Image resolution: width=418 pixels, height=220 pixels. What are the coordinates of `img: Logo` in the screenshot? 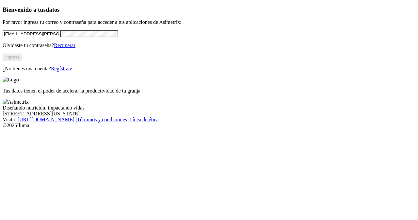 It's located at (11, 80).